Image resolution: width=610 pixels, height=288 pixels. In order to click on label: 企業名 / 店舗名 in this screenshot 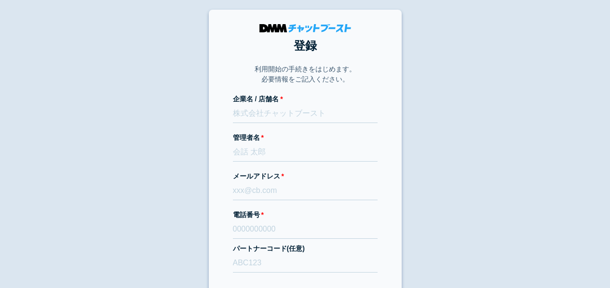, I will do `click(305, 99)`.